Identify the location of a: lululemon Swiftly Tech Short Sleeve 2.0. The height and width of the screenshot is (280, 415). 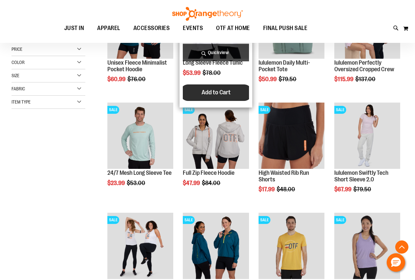
(362, 176).